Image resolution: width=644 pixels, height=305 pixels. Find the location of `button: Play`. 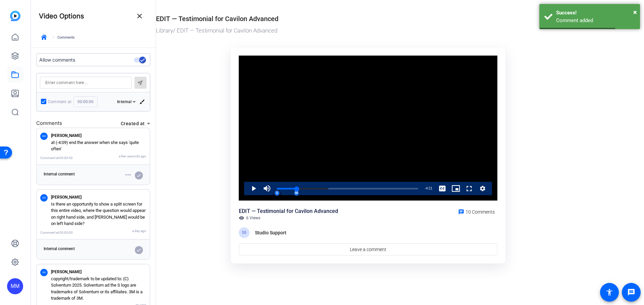

button: Play is located at coordinates (254, 188).